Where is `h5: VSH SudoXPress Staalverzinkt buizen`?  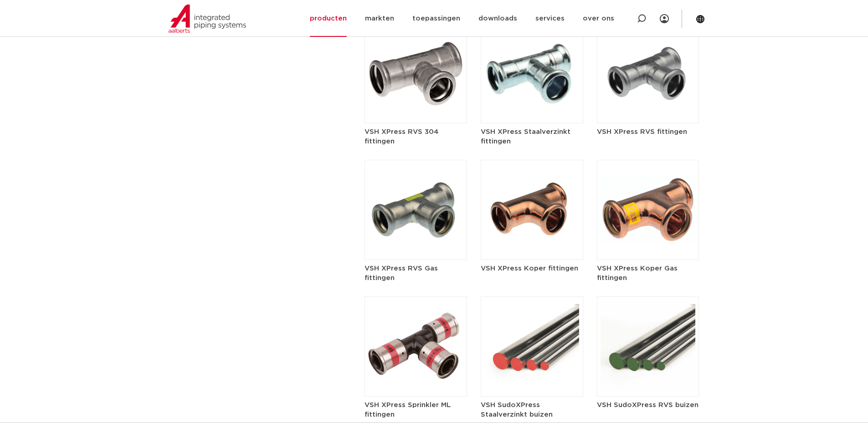 h5: VSH SudoXPress Staalverzinkt buizen is located at coordinates (531, 409).